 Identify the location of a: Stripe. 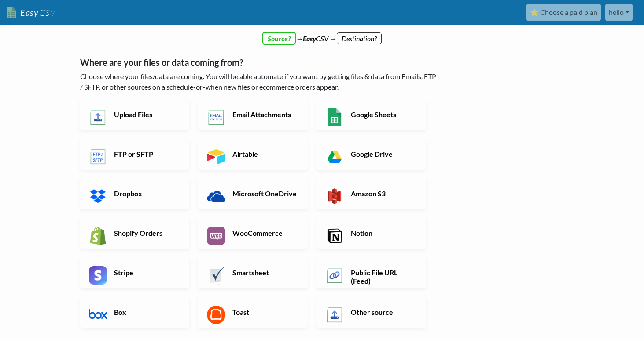
(135, 273).